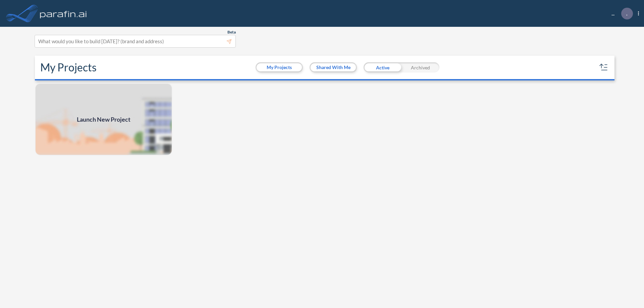  What do you see at coordinates (421, 68) in the screenshot?
I see `div: Archived` at bounding box center [421, 68].